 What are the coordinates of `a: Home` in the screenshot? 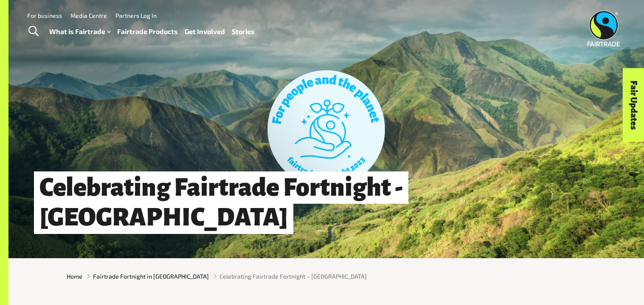 It's located at (74, 276).